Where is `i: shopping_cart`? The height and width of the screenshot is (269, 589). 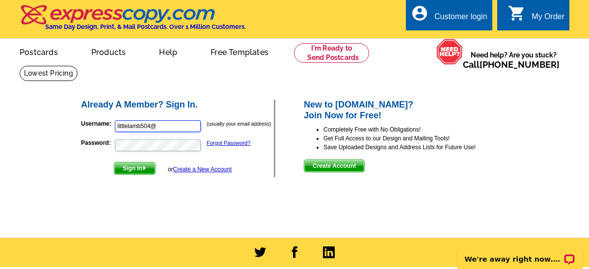 i: shopping_cart is located at coordinates (517, 13).